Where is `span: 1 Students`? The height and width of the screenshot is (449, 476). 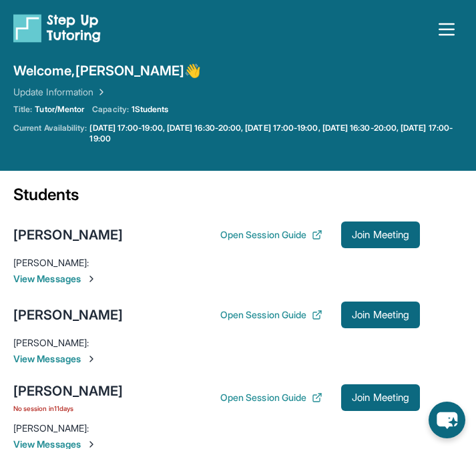 span: 1 Students is located at coordinates (150, 109).